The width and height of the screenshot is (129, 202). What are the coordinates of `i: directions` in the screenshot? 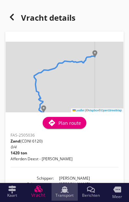 It's located at (52, 123).